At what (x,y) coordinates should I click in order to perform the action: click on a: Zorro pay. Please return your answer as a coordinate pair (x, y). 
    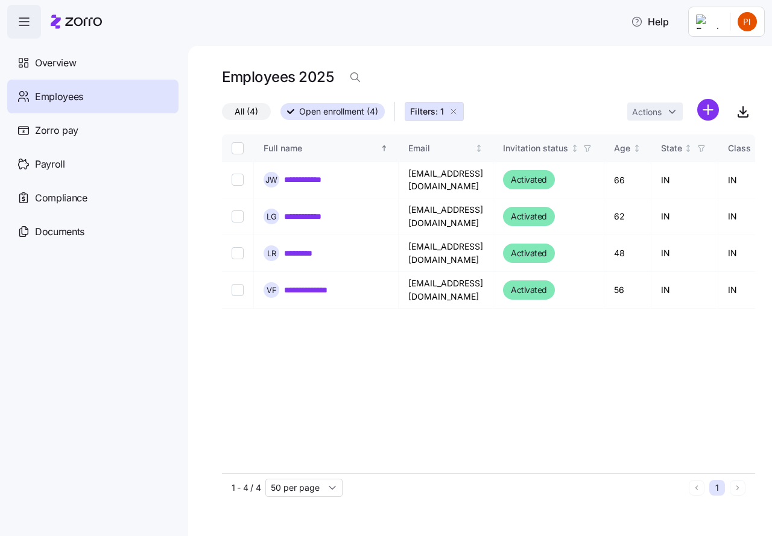
    Looking at the image, I should click on (93, 130).